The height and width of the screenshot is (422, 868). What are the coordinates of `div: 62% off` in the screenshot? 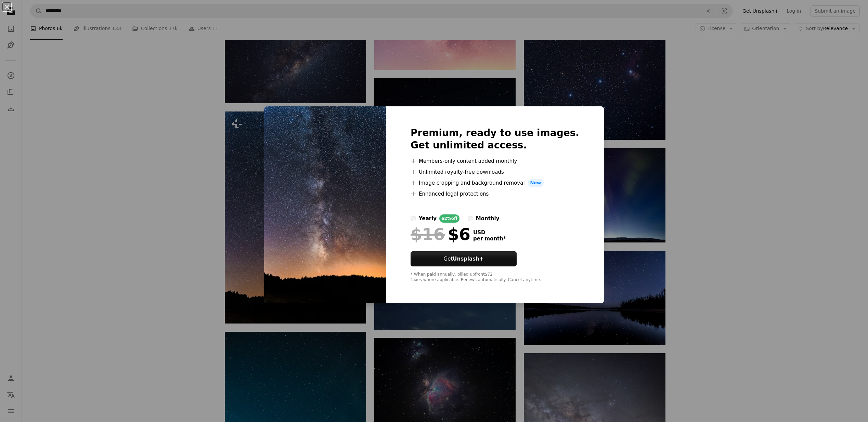 It's located at (449, 218).